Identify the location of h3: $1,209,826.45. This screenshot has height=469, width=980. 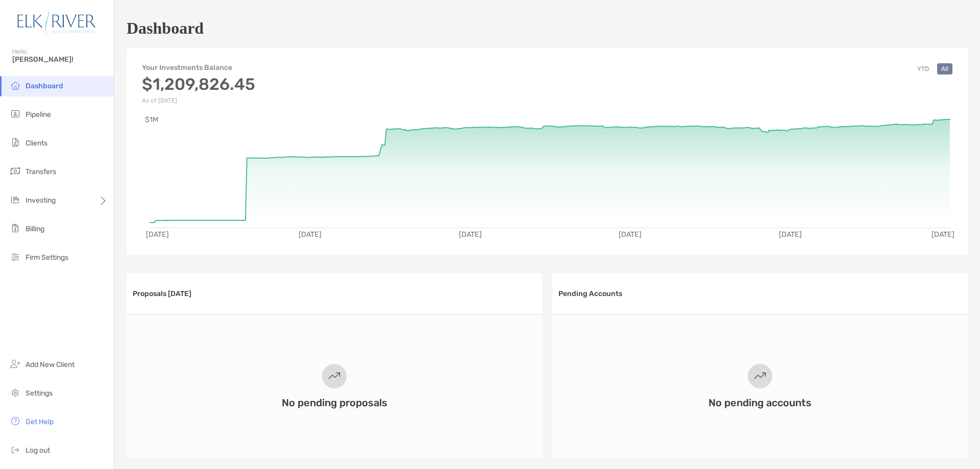
(199, 84).